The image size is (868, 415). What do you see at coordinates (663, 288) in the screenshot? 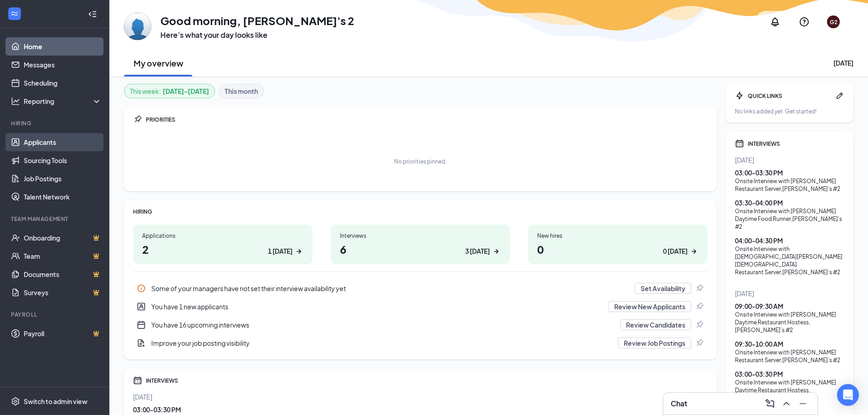
I see `button: Set Availability` at bounding box center [663, 288].